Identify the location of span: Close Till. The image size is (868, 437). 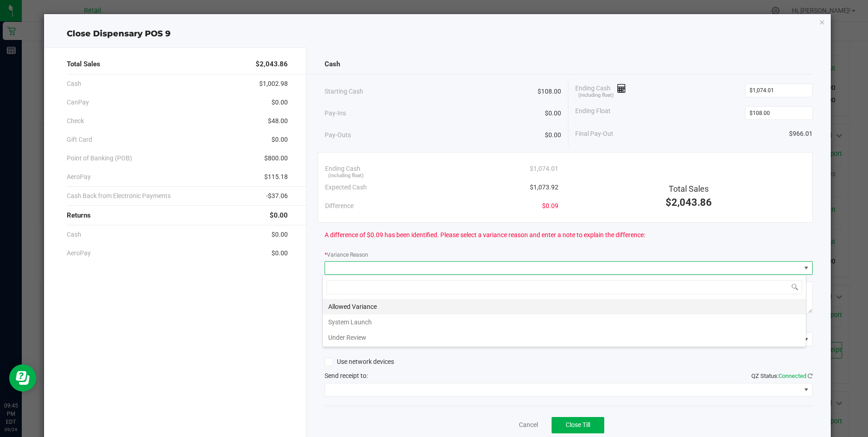
(578, 425).